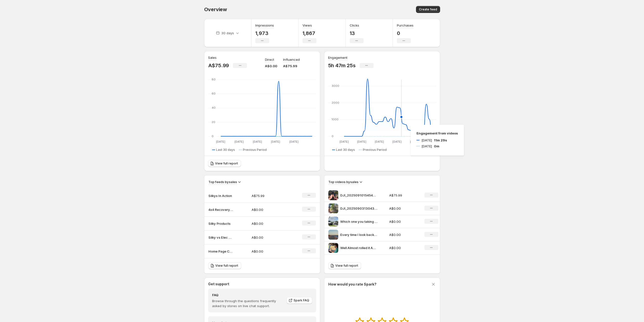 This screenshot has width=644, height=322. I want to click on h4: FAQ, so click(248, 295).